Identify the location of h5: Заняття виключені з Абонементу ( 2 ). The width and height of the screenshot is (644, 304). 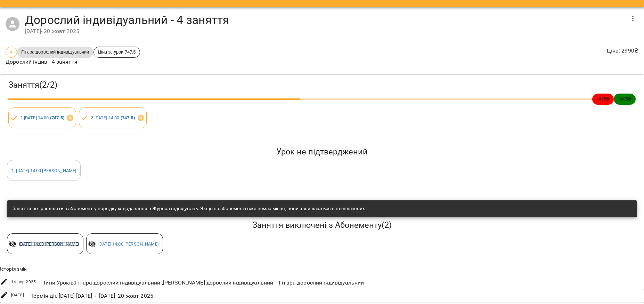
(322, 225).